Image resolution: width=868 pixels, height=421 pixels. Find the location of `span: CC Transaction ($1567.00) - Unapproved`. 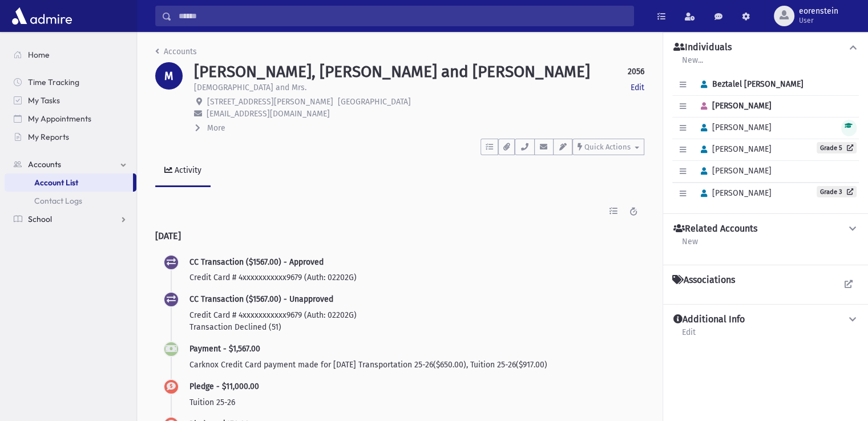

span: CC Transaction ($1567.00) - Unapproved is located at coordinates (261, 299).